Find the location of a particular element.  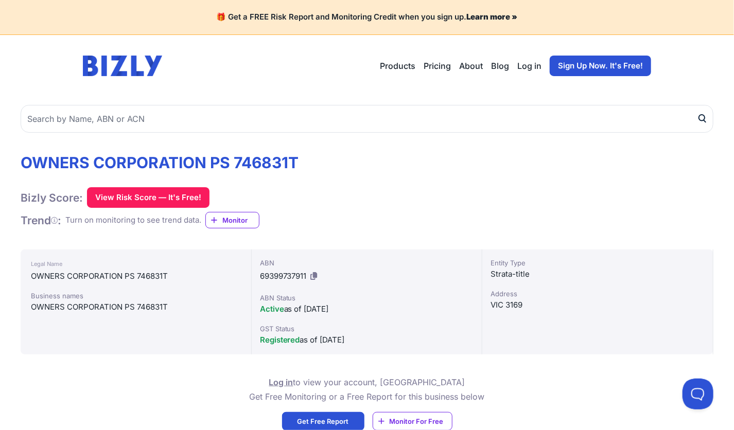

strong: Learn more » is located at coordinates (492, 16).